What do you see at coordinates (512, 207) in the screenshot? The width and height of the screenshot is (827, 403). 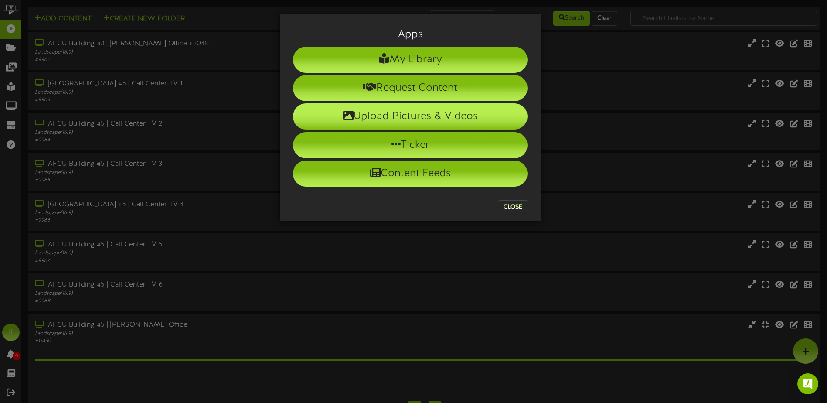 I see `button: Close` at bounding box center [512, 207].